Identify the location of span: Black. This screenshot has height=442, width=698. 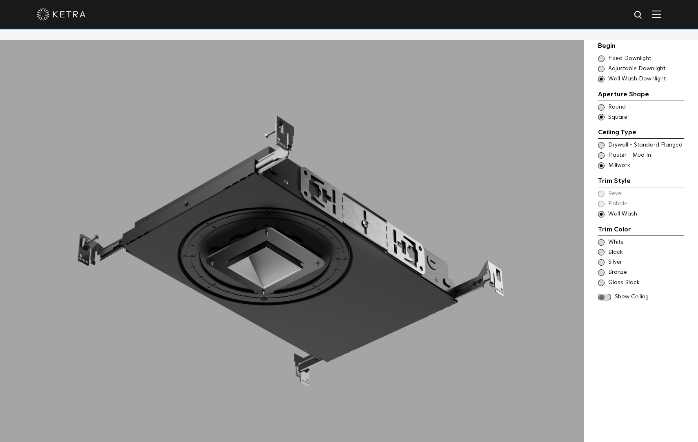
(645, 253).